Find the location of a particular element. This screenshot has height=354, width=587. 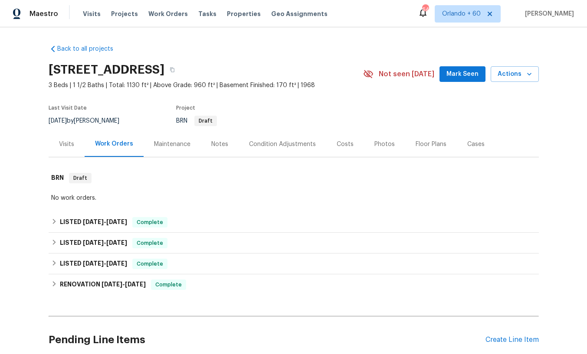

span: 3 Beds | 1 1/2 Baths | Total: 1130 ft² | Above Grade: 960 ft² | Basement Finished: 170 ft² | 1968 is located at coordinates (206, 85).